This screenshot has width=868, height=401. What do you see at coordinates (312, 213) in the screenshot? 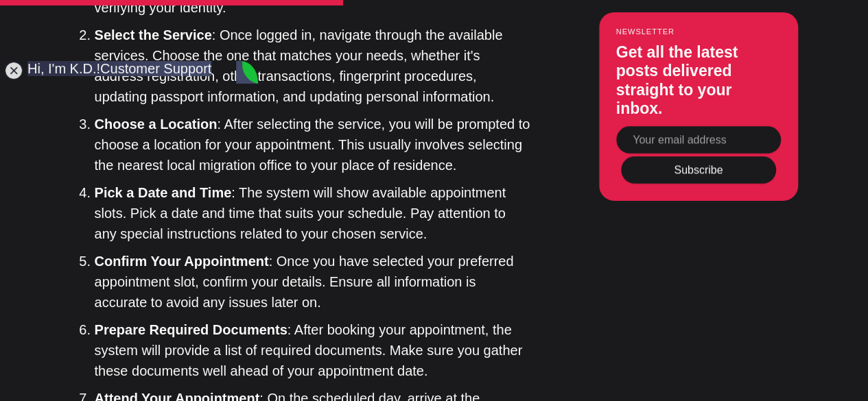
I see `li: : The system will show available appointment slots. Pick a date and time that suits your schedule...` at bounding box center [312, 213].